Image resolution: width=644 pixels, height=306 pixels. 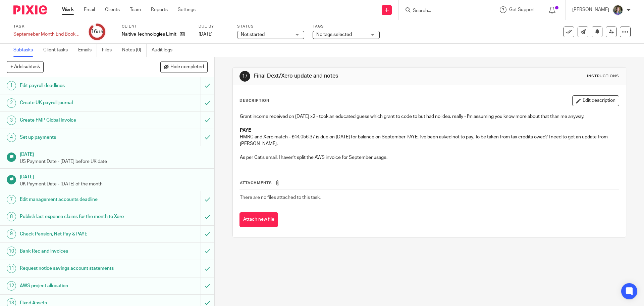 What do you see at coordinates (78, 86) in the screenshot?
I see `h1: Edit payroll deadlines` at bounding box center [78, 86].